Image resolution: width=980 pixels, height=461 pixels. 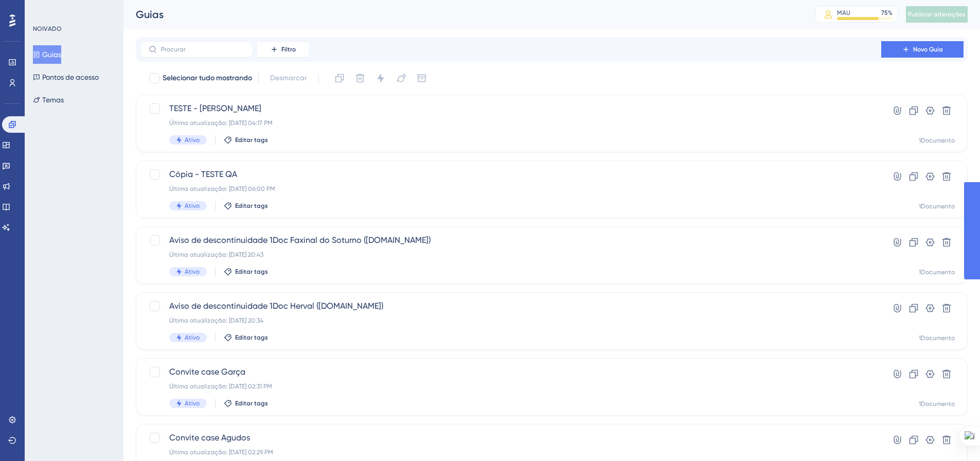 I want to click on button: Desmarcar, so click(x=289, y=79).